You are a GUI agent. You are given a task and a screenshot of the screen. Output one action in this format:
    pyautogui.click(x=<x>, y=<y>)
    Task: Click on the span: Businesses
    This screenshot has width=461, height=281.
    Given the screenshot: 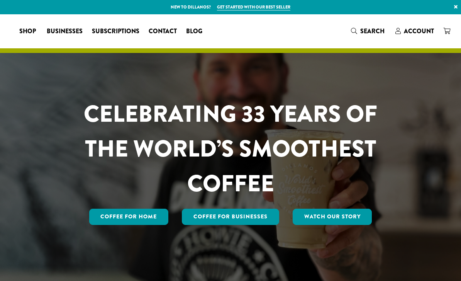 What is the action you would take?
    pyautogui.click(x=65, y=31)
    